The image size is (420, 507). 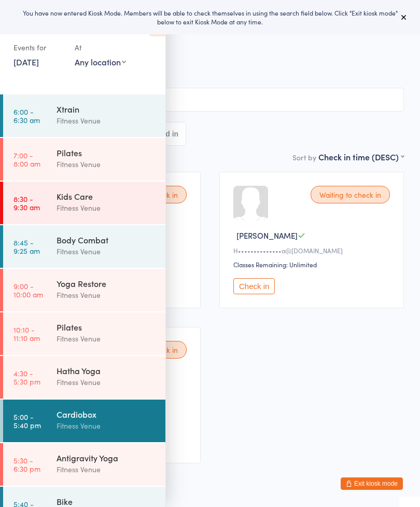 I want to click on time: 10:10 - 11:10 am, so click(x=26, y=334).